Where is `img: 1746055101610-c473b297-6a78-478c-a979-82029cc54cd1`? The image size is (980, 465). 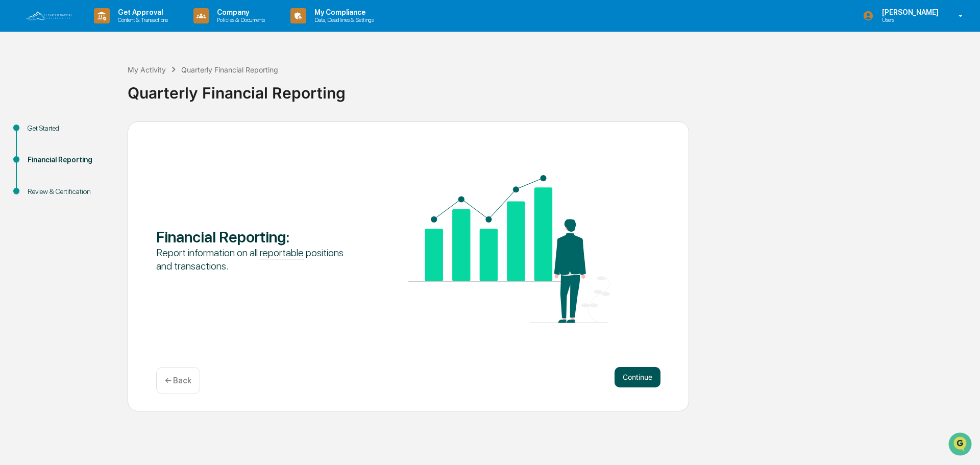
img: 1746055101610-c473b297-6a78-478c-a979-82029cc54cd1 is located at coordinates (19, 88).